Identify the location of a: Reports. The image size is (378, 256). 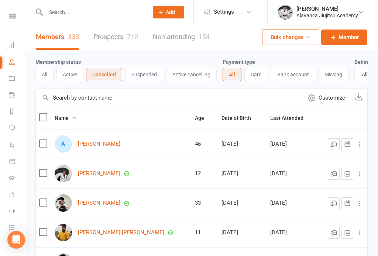
(17, 112).